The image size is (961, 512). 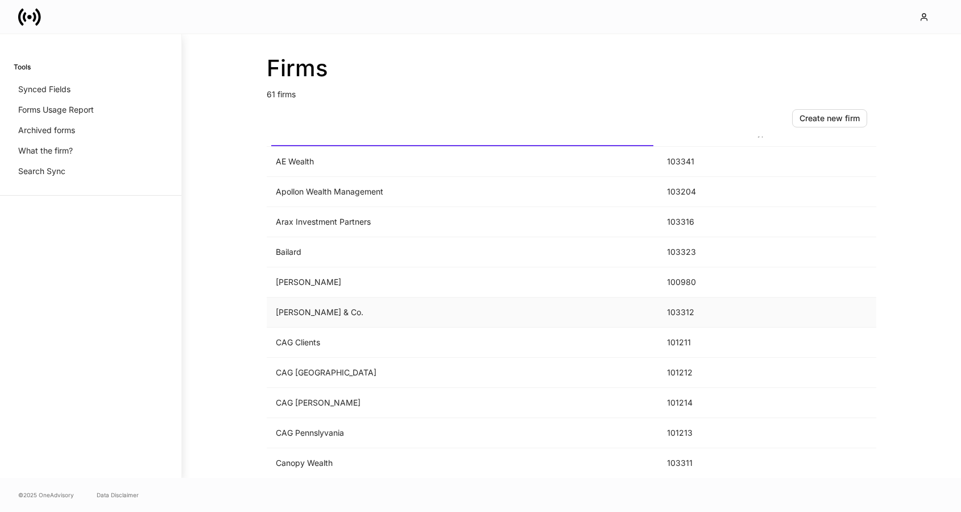 What do you see at coordinates (462, 433) in the screenshot?
I see `td: CAG Pennslyvania` at bounding box center [462, 433].